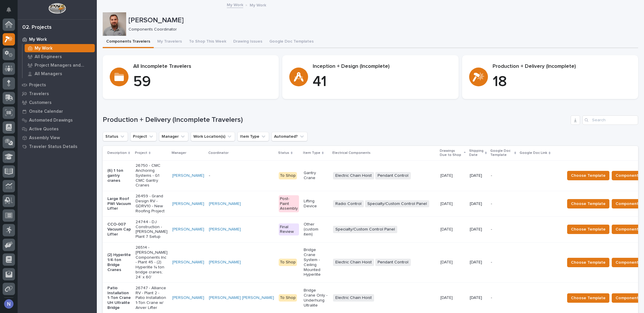 The height and width of the screenshot is (313, 644). What do you see at coordinates (48, 57) in the screenshot?
I see `p: All Engineers` at bounding box center [48, 57].